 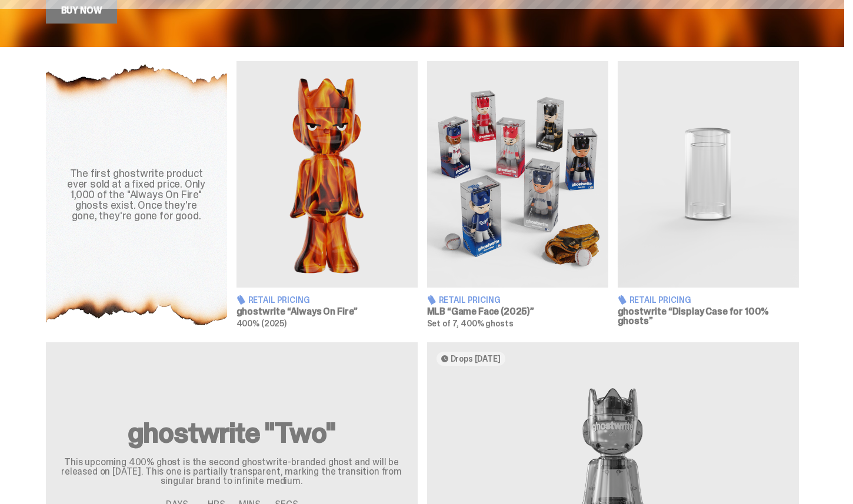 I want to click on h2: ghostwrite "Two", so click(x=232, y=433).